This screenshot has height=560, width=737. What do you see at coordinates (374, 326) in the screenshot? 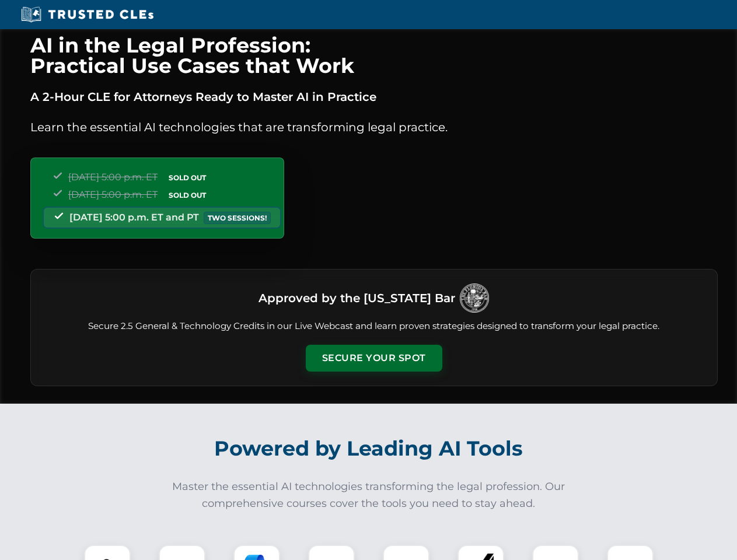
I see `p: Secure 2.5 General & Technology Credits in our Live Webcast and learn proven strategies designed ...` at bounding box center [374, 326].